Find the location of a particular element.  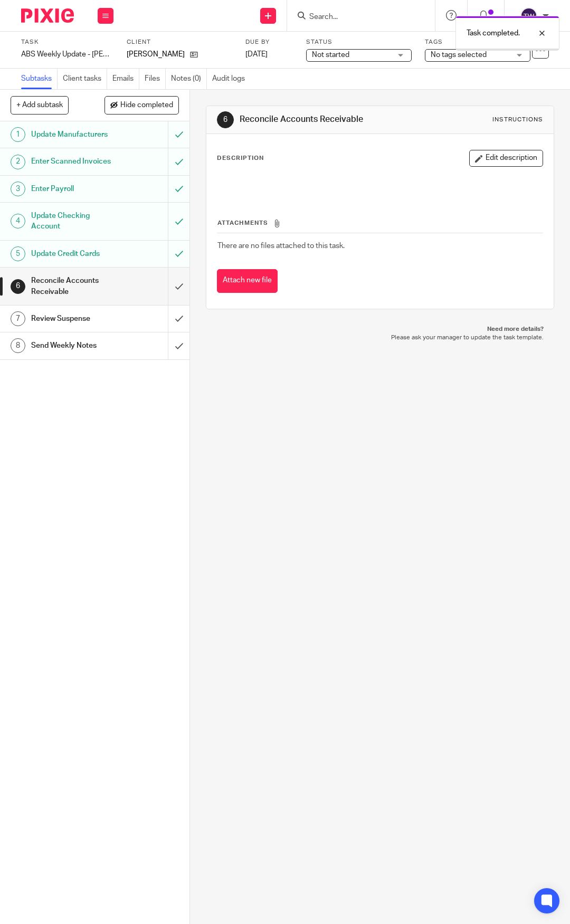

label: Client is located at coordinates (180, 42).